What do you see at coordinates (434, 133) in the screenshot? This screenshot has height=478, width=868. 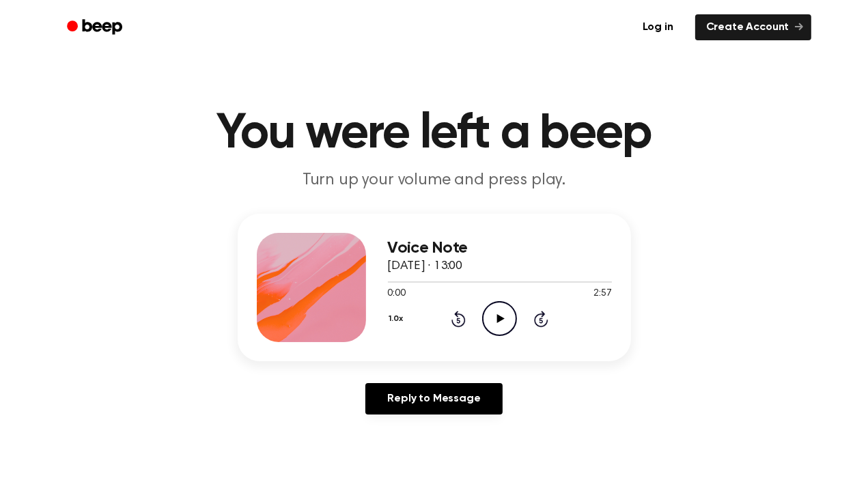 I see `h1: You were left a beep` at bounding box center [434, 133].